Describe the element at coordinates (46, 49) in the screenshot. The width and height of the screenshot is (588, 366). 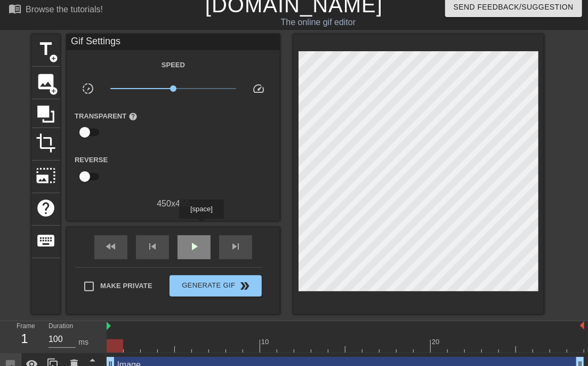
I see `span: title` at that location.